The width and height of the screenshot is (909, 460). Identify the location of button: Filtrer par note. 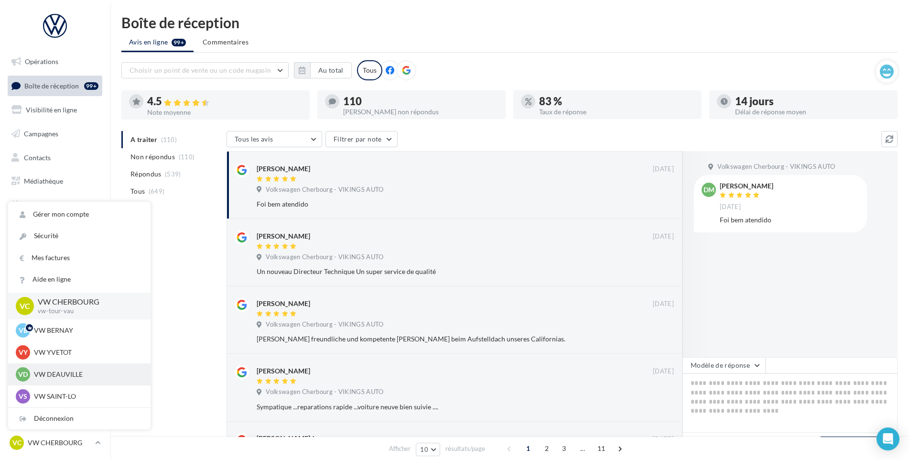
(361, 139).